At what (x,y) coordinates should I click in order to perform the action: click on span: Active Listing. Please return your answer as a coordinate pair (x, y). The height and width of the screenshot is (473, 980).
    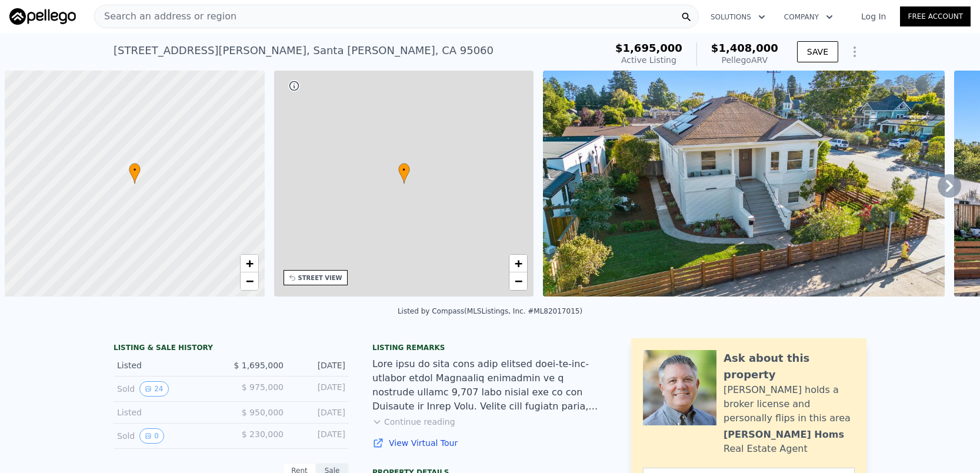
    Looking at the image, I should click on (649, 60).